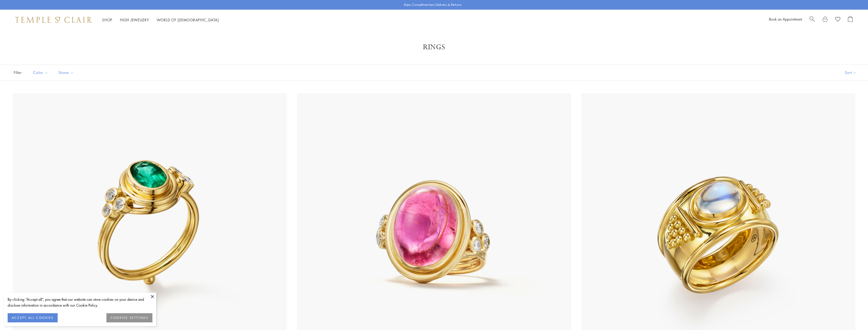  What do you see at coordinates (838, 19) in the screenshot?
I see `a: View Wishlist` at bounding box center [838, 19].